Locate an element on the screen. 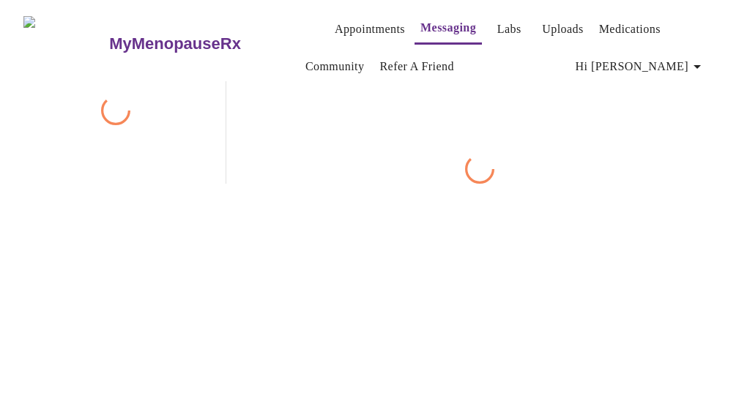  button: Messaging is located at coordinates (448, 29).